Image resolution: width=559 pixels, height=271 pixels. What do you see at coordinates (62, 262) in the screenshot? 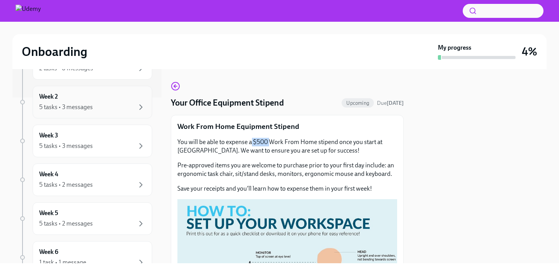
I see `div: 1 task • 1 message` at bounding box center [62, 262].